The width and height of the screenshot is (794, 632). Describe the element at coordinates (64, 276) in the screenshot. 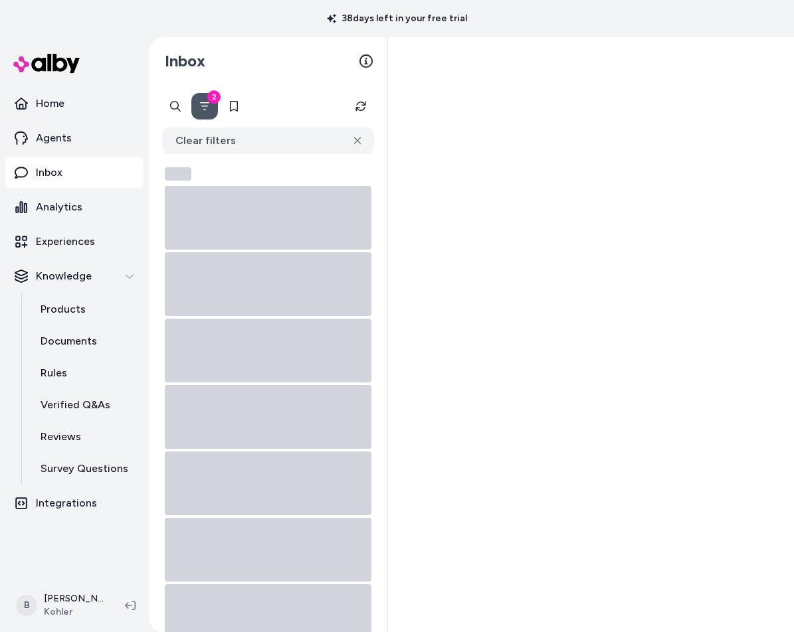

I see `p: Knowledge` at that location.